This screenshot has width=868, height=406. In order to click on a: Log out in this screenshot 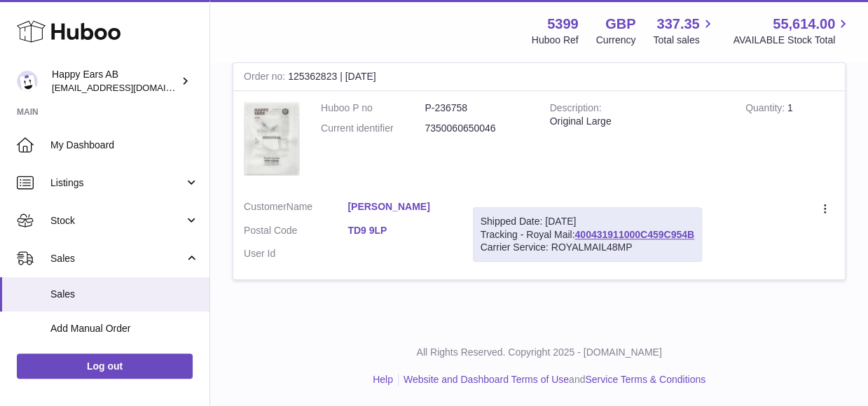, I will do `click(104, 367)`.